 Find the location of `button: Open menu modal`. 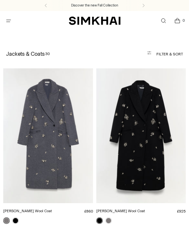

button: Open menu modal is located at coordinates (8, 21).